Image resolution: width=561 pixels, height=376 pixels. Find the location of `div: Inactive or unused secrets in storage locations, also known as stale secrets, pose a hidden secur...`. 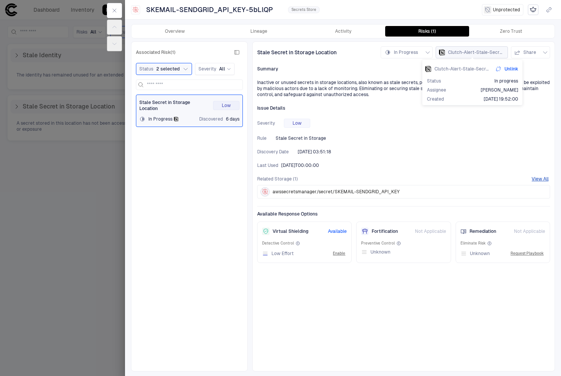

div: Inactive or unused secrets in storage locations, also known as stale secrets, pose a hidden secur... is located at coordinates (404, 89).